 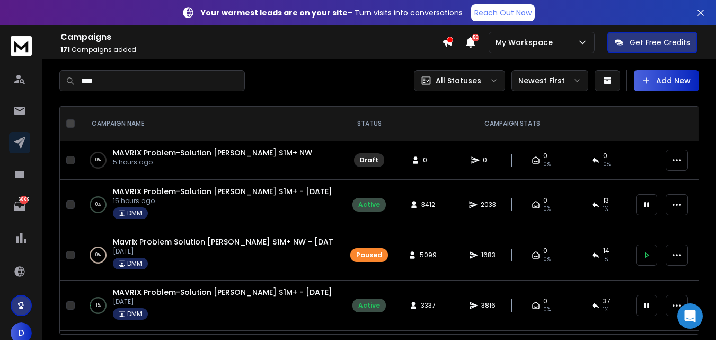 I want to click on p: 5 hours ago, so click(x=213, y=162).